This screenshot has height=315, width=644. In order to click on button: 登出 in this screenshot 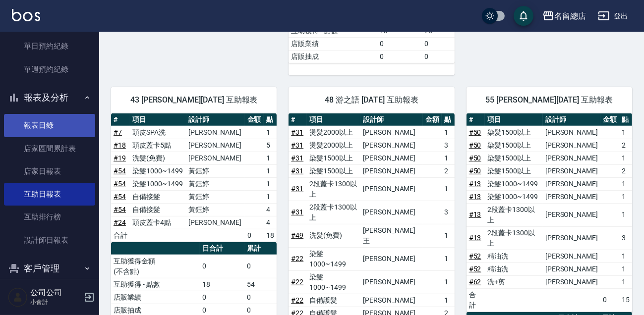, I will do `click(613, 16)`.